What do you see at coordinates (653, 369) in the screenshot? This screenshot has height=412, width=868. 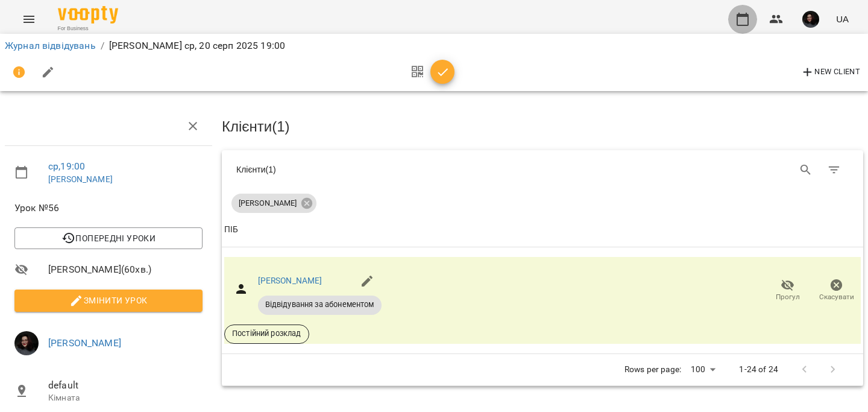 I see `p: Rows per page:` at bounding box center [653, 369].